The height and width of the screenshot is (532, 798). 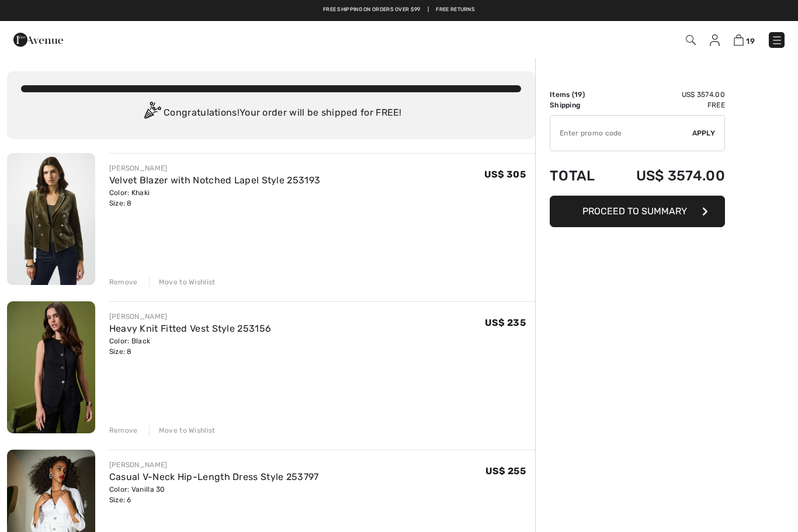 What do you see at coordinates (715, 40) in the screenshot?
I see `img: My Info` at bounding box center [715, 40].